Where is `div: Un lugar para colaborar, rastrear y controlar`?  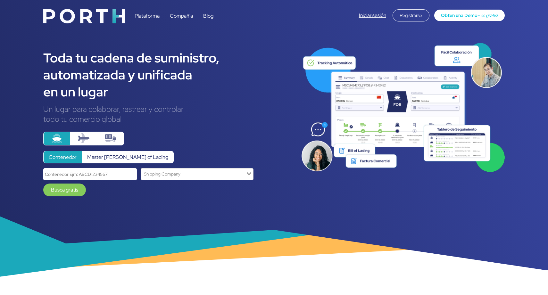 div: Un lugar para colaborar, rastrear y controlar is located at coordinates (167, 109).